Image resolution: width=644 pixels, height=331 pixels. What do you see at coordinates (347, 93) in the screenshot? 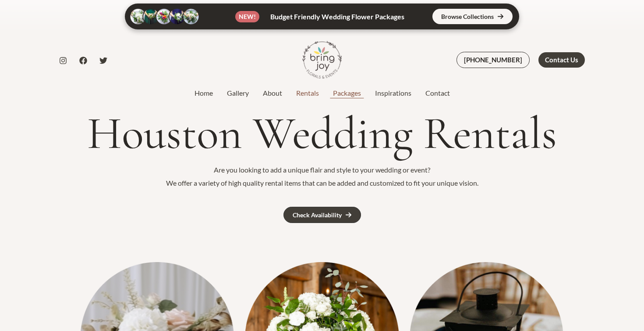
I see `a: Packages` at bounding box center [347, 93].